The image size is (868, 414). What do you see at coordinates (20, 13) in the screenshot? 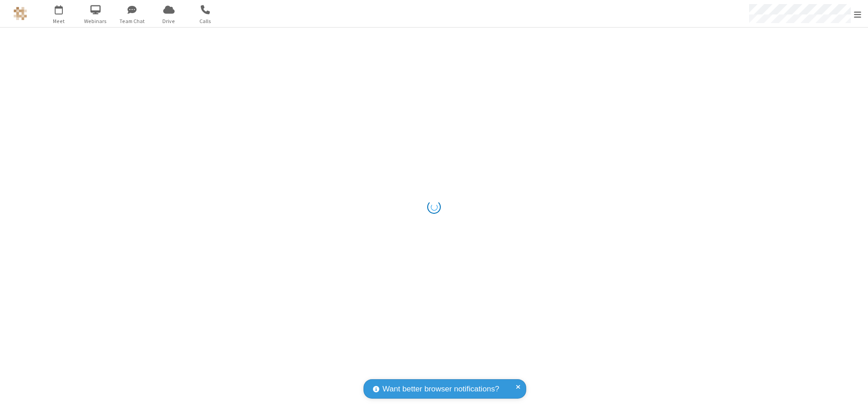
I see `img: QA Selenium DO NOT DELETE OR CHANGE` at bounding box center [20, 13].